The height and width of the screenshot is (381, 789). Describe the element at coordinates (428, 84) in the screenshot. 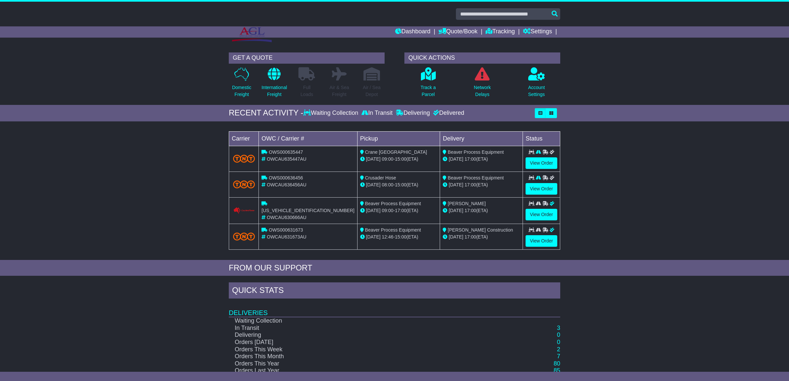

I see `a: Track aParcel` at that location.